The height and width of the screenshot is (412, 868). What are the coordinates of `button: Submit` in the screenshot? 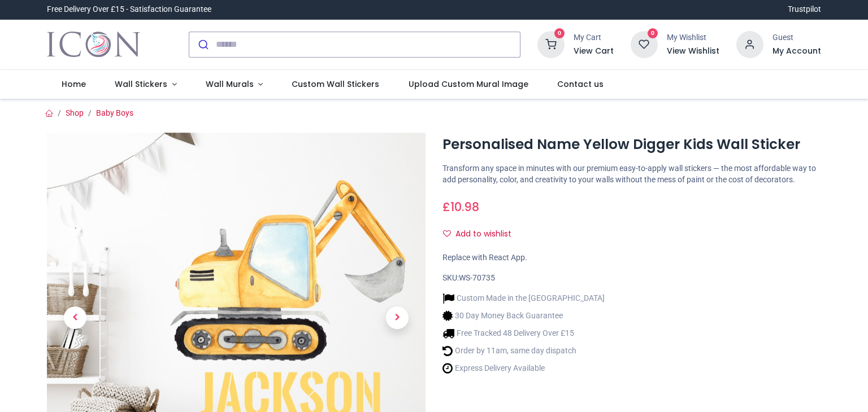 It's located at (203, 45).